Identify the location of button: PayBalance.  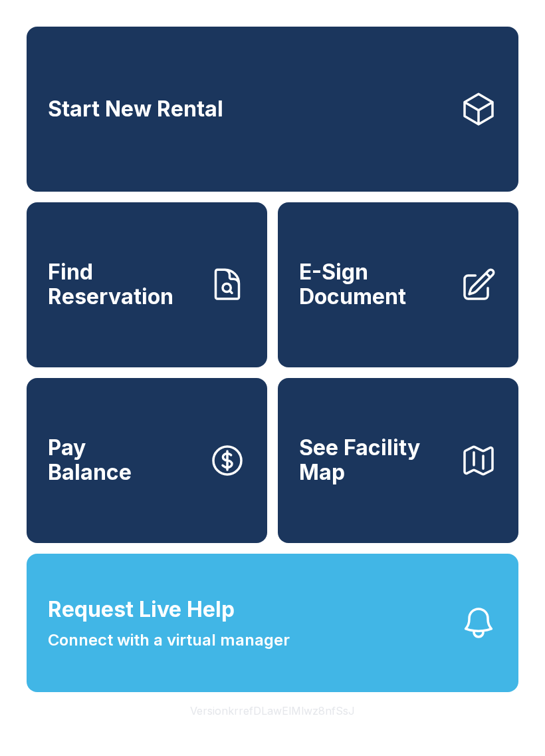
(147, 460).